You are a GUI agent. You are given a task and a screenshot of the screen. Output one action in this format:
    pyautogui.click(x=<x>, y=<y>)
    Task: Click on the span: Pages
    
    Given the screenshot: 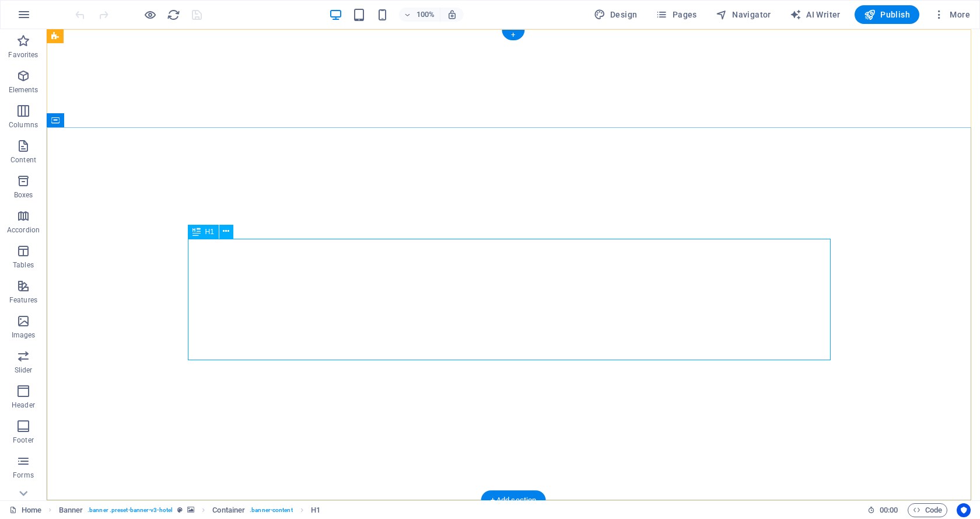 What is the action you would take?
    pyautogui.click(x=676, y=15)
    